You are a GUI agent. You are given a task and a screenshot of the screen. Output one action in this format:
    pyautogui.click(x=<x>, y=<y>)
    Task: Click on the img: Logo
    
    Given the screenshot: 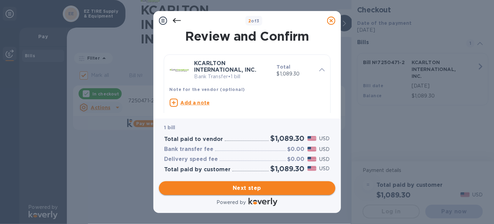 What is the action you would take?
    pyautogui.click(x=263, y=202)
    